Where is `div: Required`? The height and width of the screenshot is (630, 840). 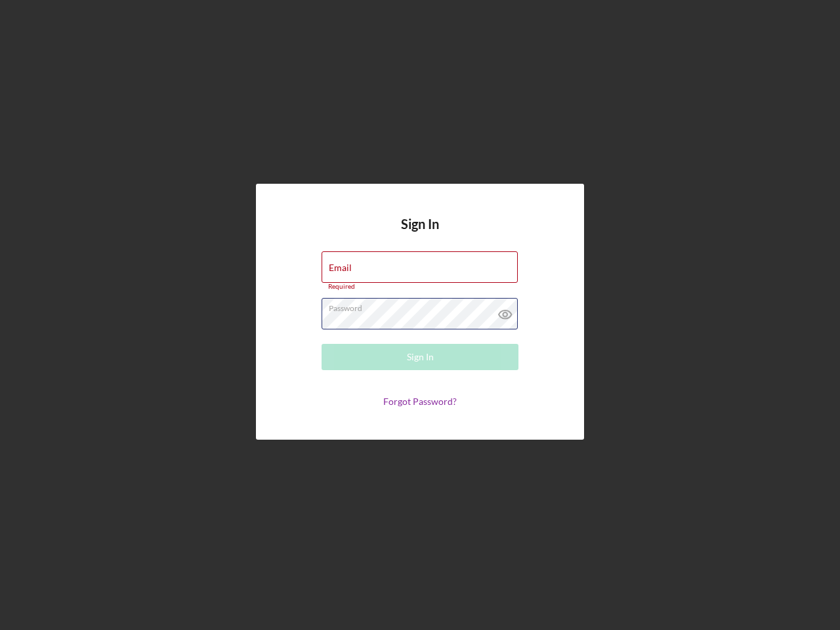 div: Required is located at coordinates (420, 287).